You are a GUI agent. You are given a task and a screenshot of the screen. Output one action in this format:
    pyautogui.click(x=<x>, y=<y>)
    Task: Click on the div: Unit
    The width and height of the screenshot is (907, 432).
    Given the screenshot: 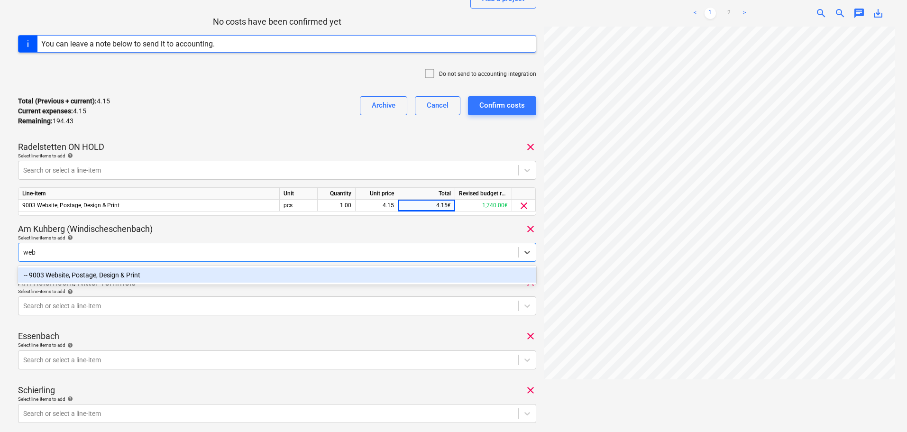 What is the action you would take?
    pyautogui.click(x=299, y=193)
    